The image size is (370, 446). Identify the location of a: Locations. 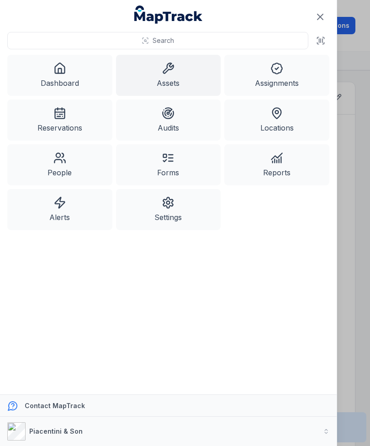
(277, 120).